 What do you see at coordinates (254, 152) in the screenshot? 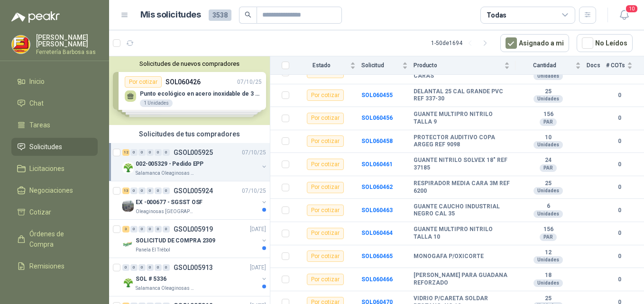
I see `p: 07/10/25` at bounding box center [254, 152].